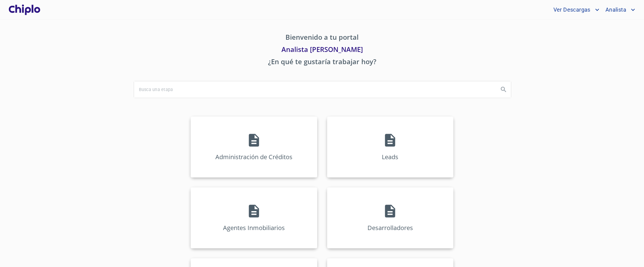  Describe the element at coordinates (615, 10) in the screenshot. I see `span: Analista` at that location.